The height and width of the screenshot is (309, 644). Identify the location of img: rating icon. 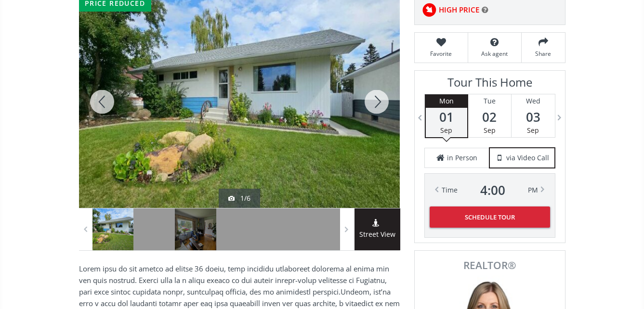
(429, 10).